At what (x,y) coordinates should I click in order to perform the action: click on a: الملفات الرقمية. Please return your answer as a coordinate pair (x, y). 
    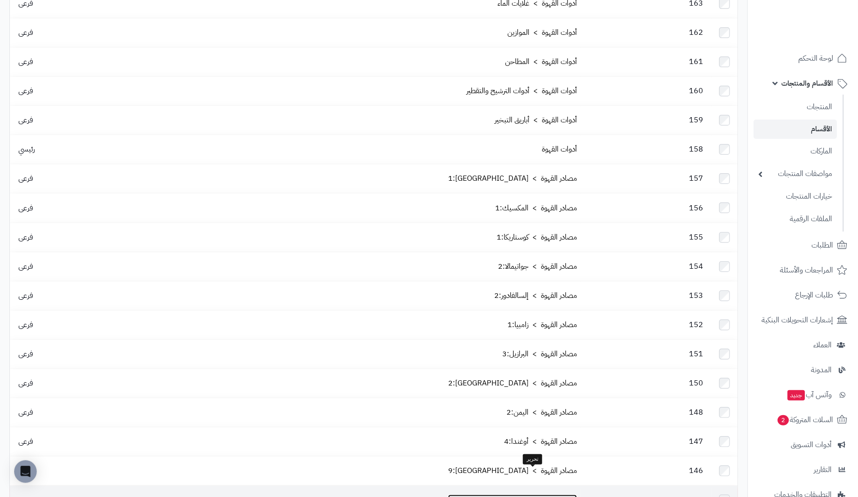
    Looking at the image, I should click on (795, 219).